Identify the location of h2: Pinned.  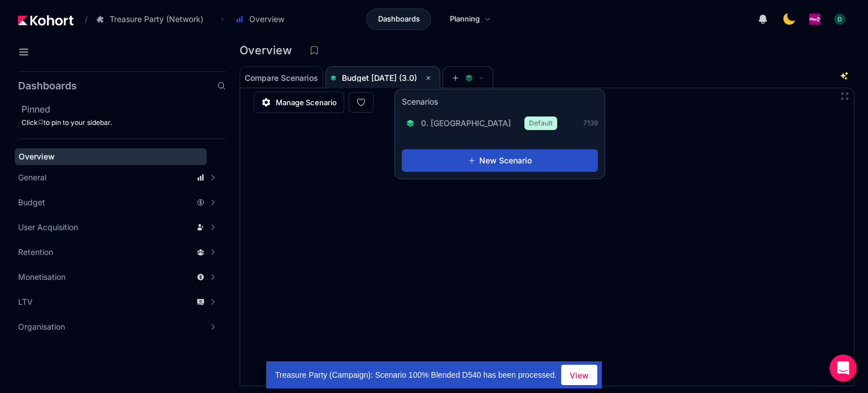
(124, 109).